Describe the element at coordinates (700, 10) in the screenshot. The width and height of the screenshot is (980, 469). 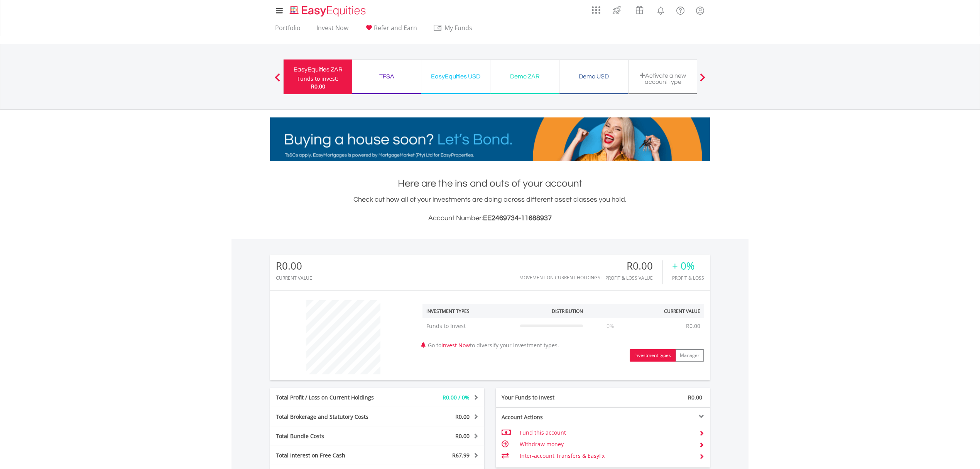
I see `a: My Profile` at that location.